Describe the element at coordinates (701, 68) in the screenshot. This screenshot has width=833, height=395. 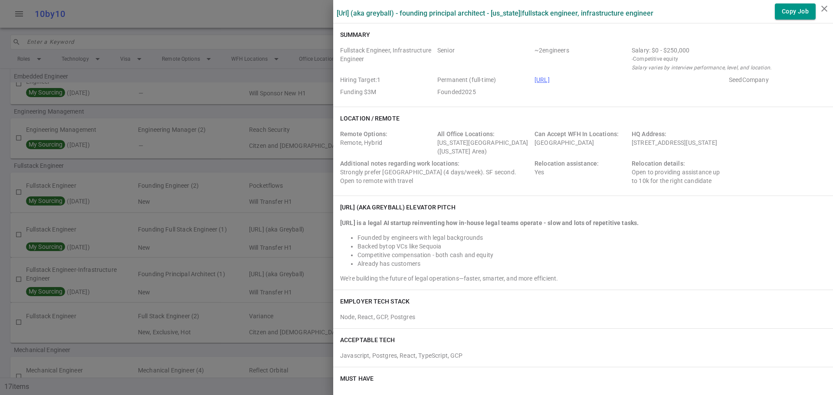
I see `i: Salary varies by interview performance, level, and location.` at that location.